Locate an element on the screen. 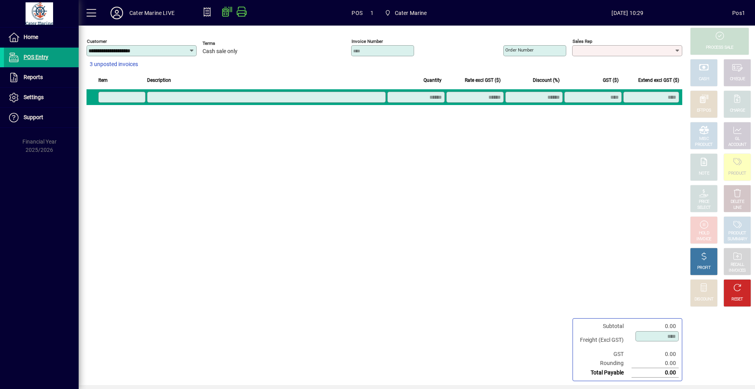 The image size is (755, 389). div: GL is located at coordinates (738, 139).